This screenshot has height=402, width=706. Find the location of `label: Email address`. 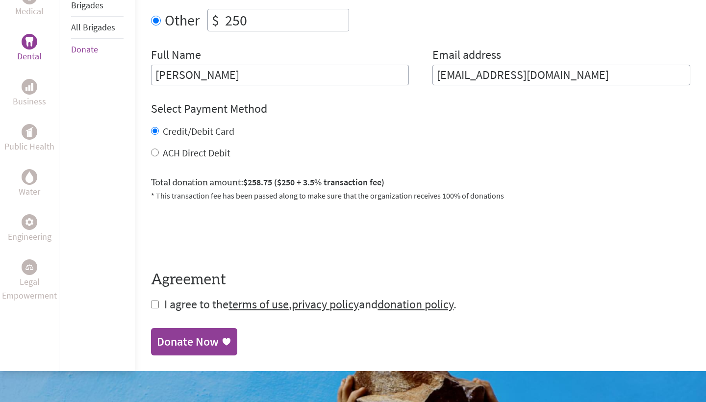

label: Email address is located at coordinates (467, 56).